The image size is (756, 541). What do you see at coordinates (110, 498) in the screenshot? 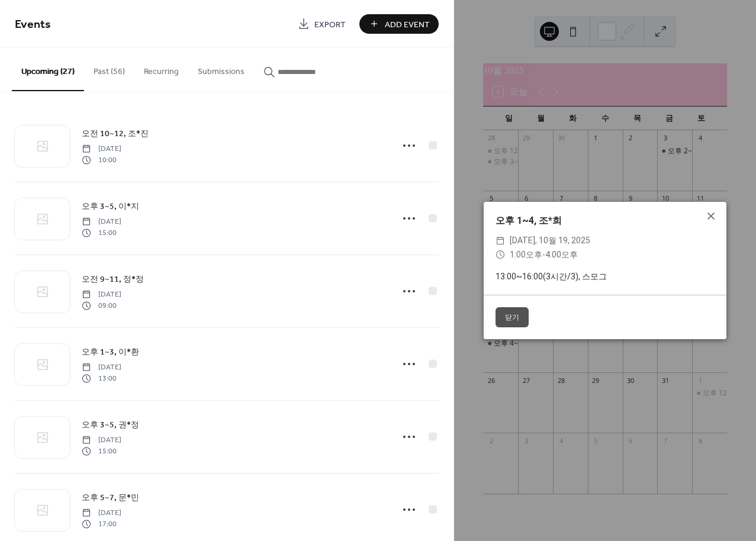
I see `span: 오후 5~7, 문*민` at bounding box center [110, 498].